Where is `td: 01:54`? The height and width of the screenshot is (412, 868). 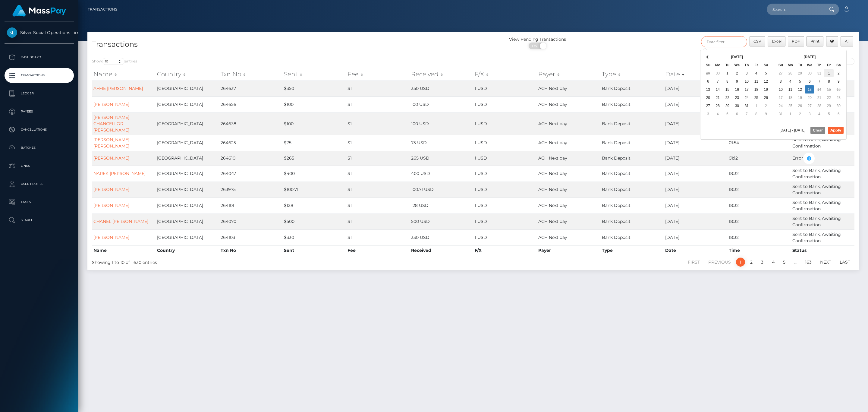 td: 01:54 is located at coordinates (759, 143).